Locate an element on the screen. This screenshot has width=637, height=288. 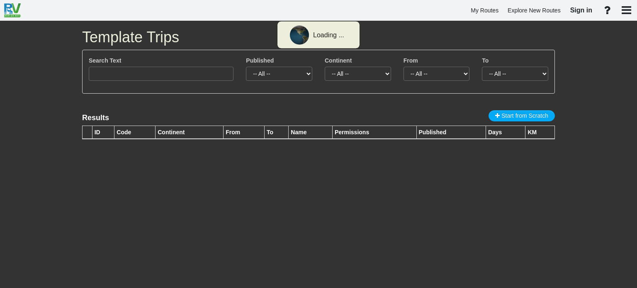
label: Search Text is located at coordinates (105, 61).